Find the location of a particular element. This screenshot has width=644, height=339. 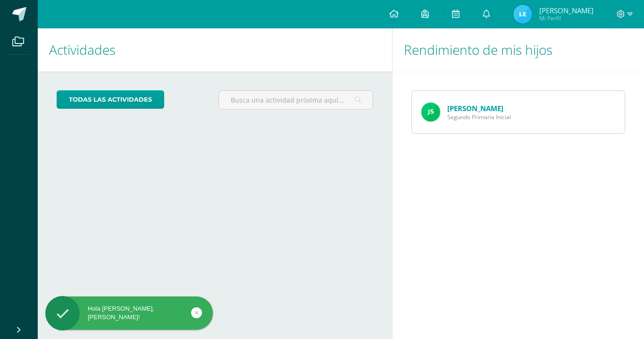

a: todas las Actividades is located at coordinates (111, 99).